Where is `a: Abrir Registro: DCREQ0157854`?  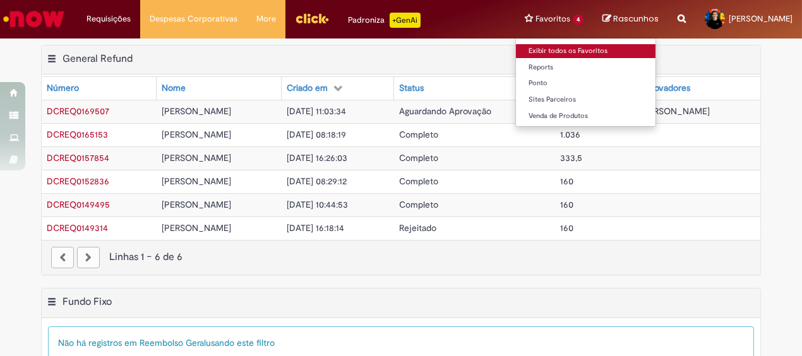
a: Abrir Registro: DCREQ0157854 is located at coordinates (78, 158).